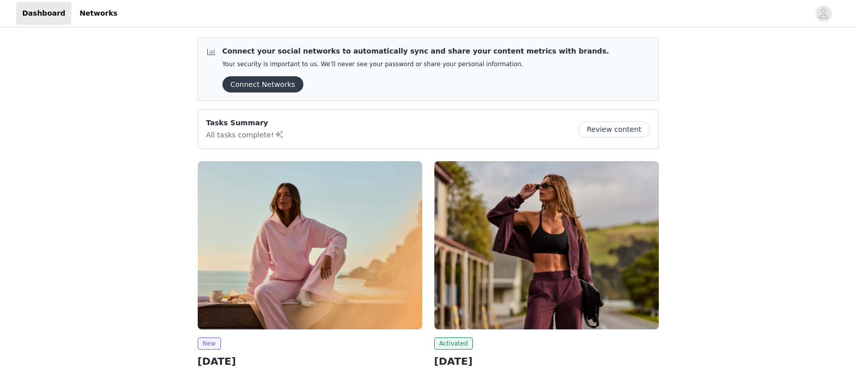  I want to click on a: Networks, so click(98, 13).